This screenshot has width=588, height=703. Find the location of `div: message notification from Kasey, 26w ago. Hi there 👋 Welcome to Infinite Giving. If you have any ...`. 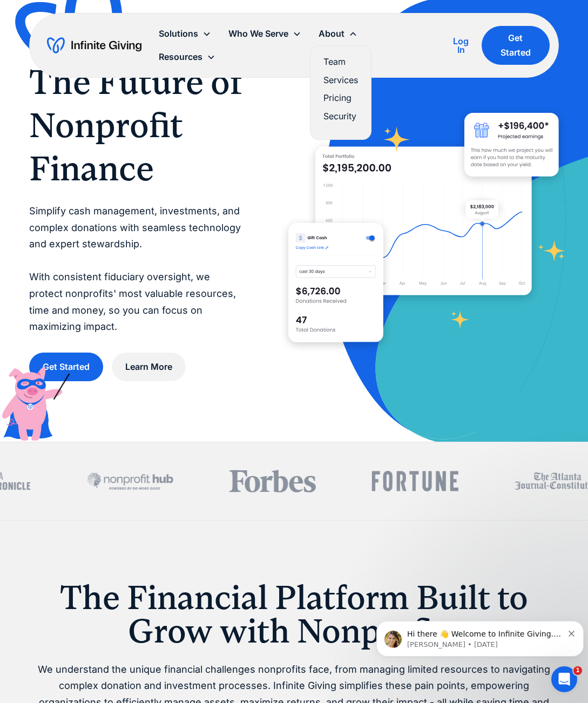

div: message notification from Kasey, 26w ago. Hi there 👋 Welcome to Infinite Giving. If you have any ... is located at coordinates (108, 40).